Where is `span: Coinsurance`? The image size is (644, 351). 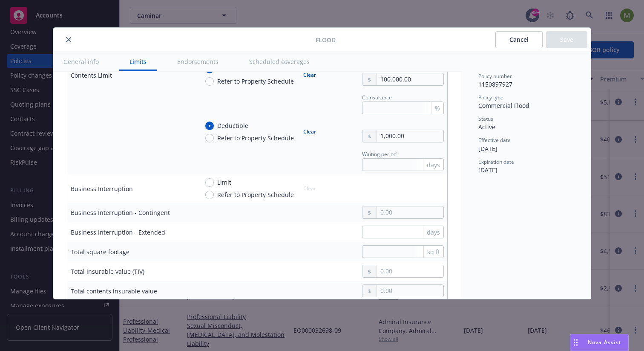 span: Coinsurance is located at coordinates (377, 97).